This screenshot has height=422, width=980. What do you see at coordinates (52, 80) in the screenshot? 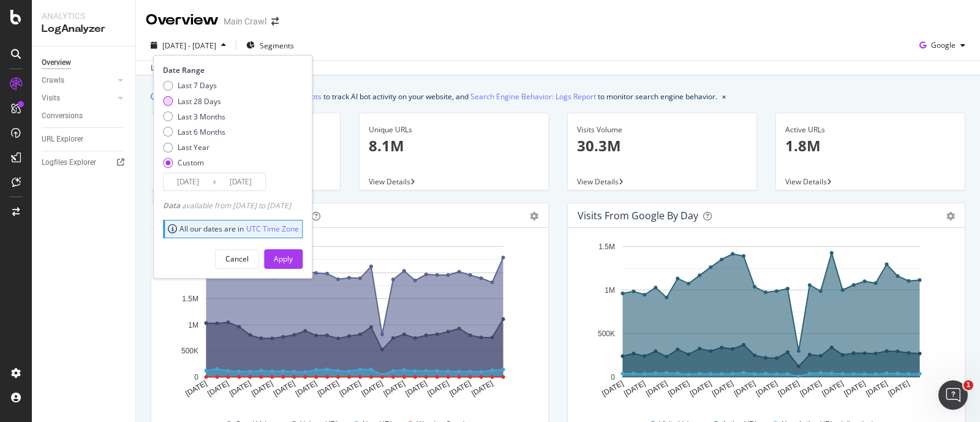
I see `div: Crawls` at bounding box center [52, 80].